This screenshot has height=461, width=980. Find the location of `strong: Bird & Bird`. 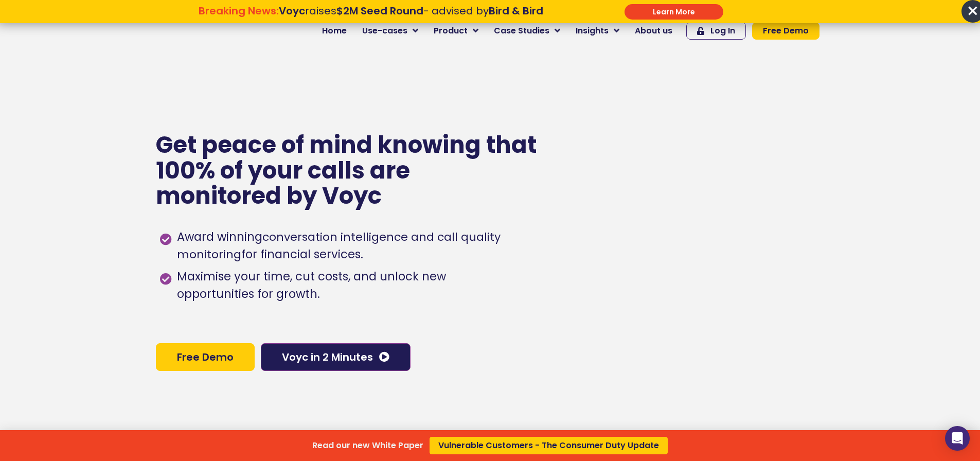

strong: Bird & Bird is located at coordinates (516, 11).